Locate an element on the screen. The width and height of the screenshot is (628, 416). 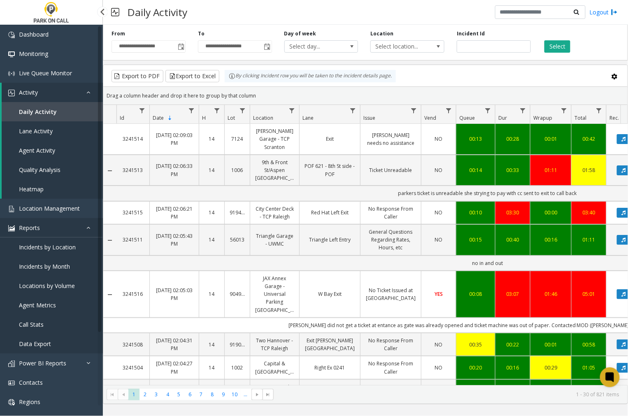
label: Location is located at coordinates (382, 34).